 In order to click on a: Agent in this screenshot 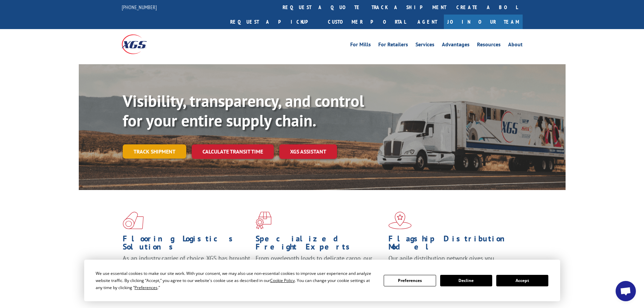, I will do `click(427, 21)`.